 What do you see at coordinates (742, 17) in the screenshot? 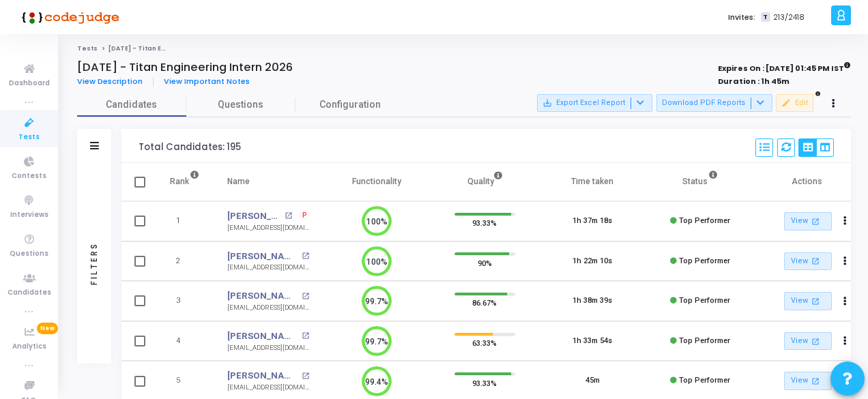
I see `label: Invites:` at bounding box center [742, 17].